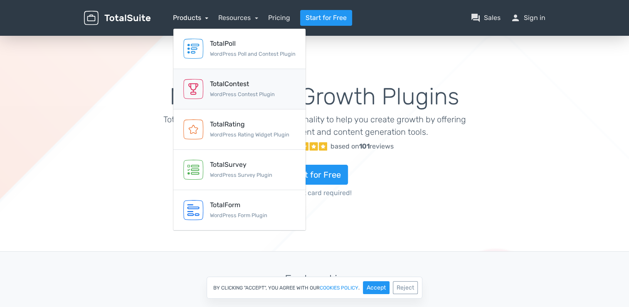 The width and height of the screenshot is (629, 307). I want to click on span: question_answer, so click(475, 18).